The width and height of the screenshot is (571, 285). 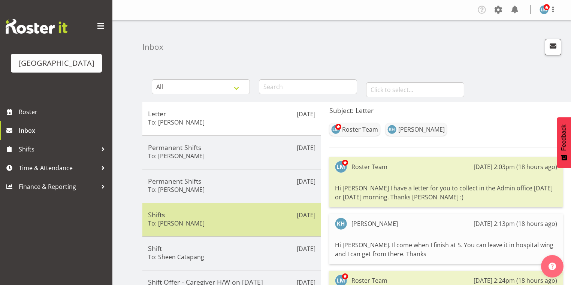 What do you see at coordinates (446, 110) in the screenshot?
I see `h5: Subject: Letter` at bounding box center [446, 110].